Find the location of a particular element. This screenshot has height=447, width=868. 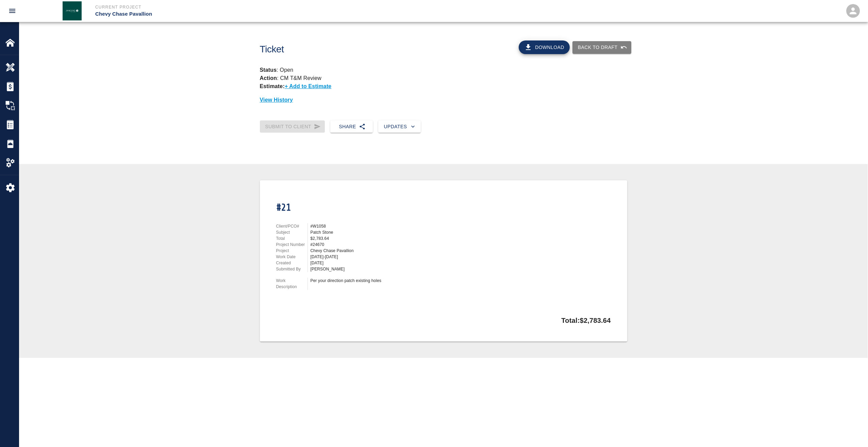

button: open drawer is located at coordinates (12, 11).